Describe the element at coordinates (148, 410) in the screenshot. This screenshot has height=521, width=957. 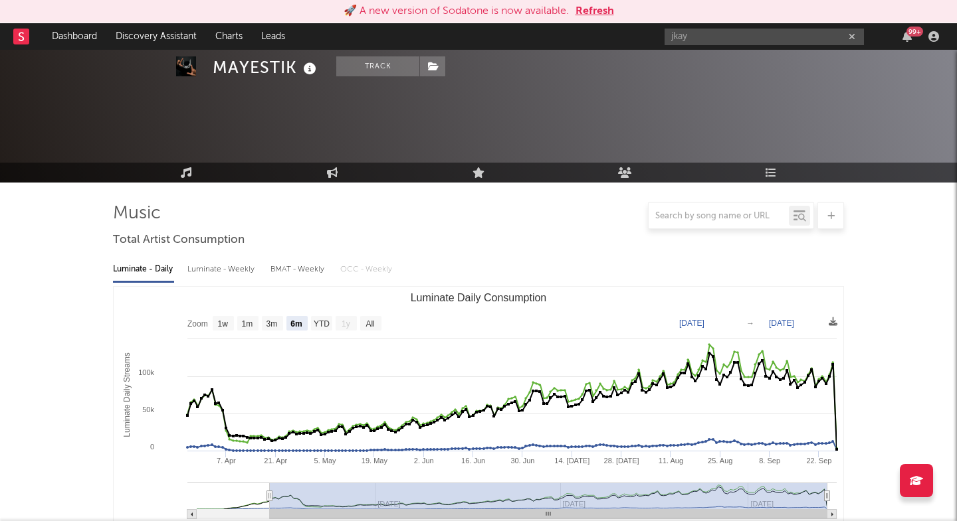
I see `text: 50k` at that location.